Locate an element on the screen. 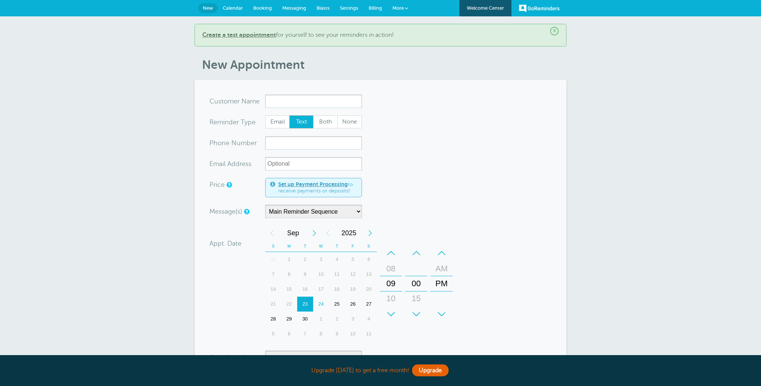 The width and height of the screenshot is (761, 386). div: 13 is located at coordinates (368, 274).